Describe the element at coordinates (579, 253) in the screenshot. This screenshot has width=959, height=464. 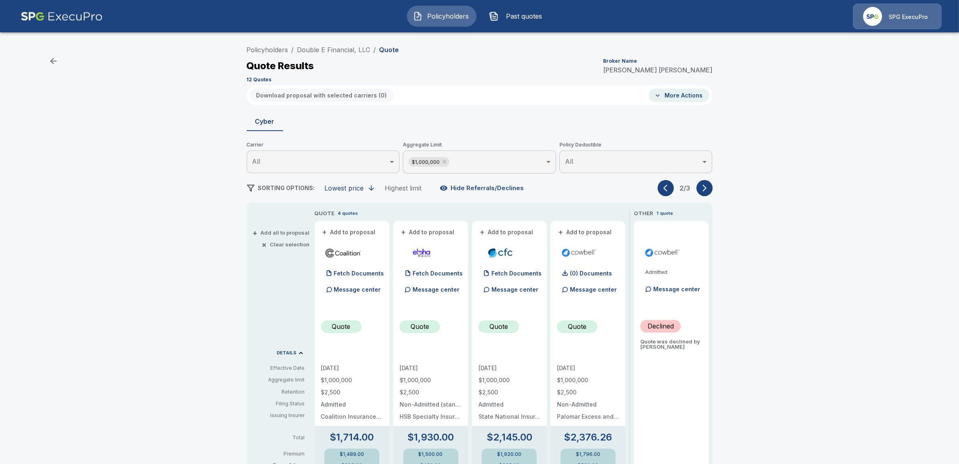
I see `img: cowbellp250` at that location.